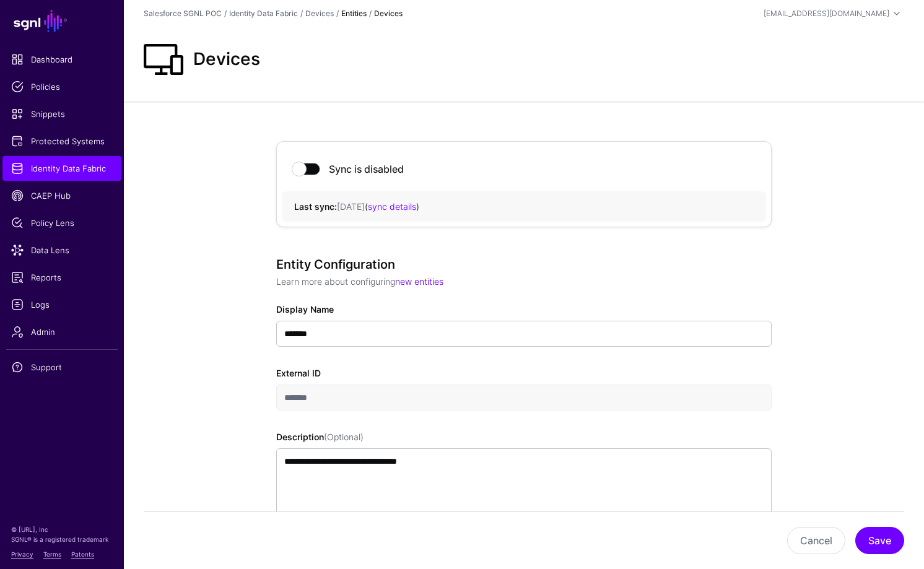  Describe the element at coordinates (388, 13) in the screenshot. I see `strong: Devices` at that location.